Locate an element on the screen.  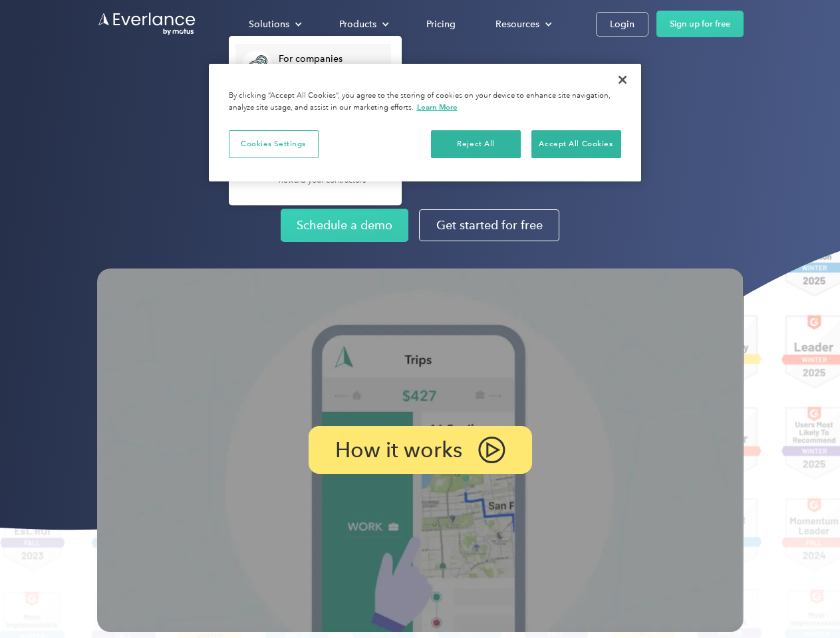
div: Pricing is located at coordinates (441, 24).